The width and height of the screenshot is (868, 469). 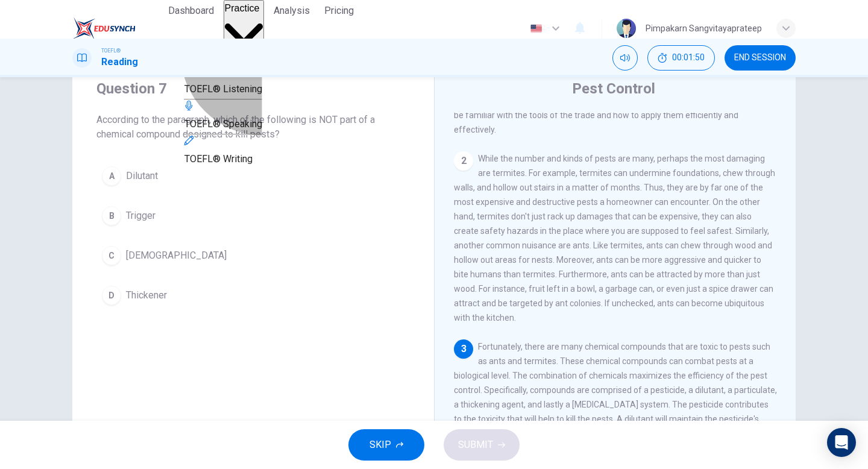 What do you see at coordinates (253, 88) in the screenshot?
I see `h4: Question 7` at bounding box center [253, 88].